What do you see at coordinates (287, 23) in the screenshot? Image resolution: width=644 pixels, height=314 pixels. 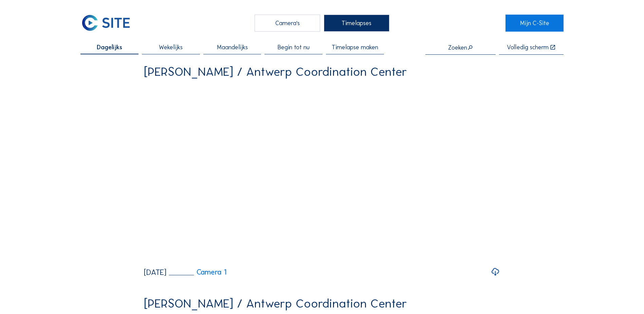 I see `div: Camera's` at bounding box center [287, 23].